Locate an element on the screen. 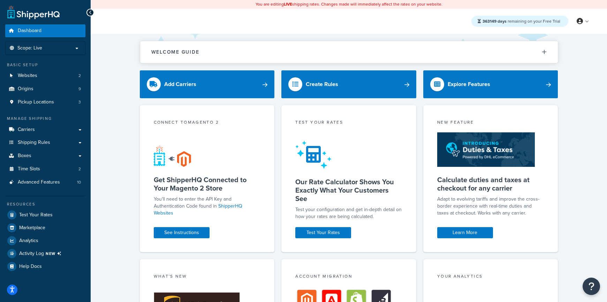 The height and width of the screenshot is (302, 607). a: Carriers is located at coordinates (45, 130).